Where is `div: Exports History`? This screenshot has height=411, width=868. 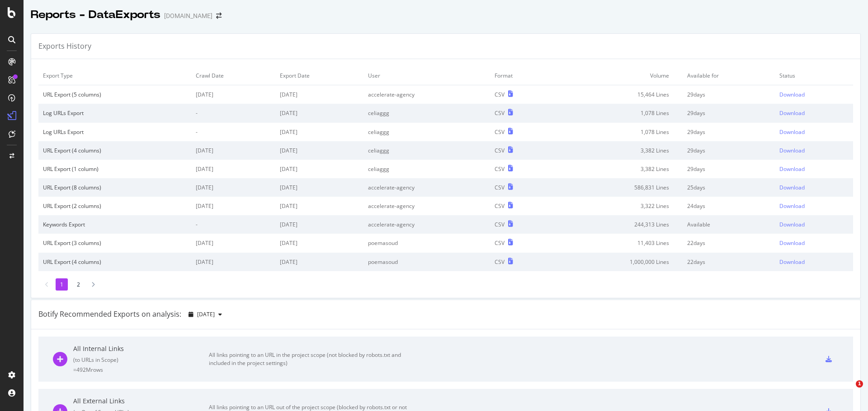 div: Exports History is located at coordinates (64, 46).